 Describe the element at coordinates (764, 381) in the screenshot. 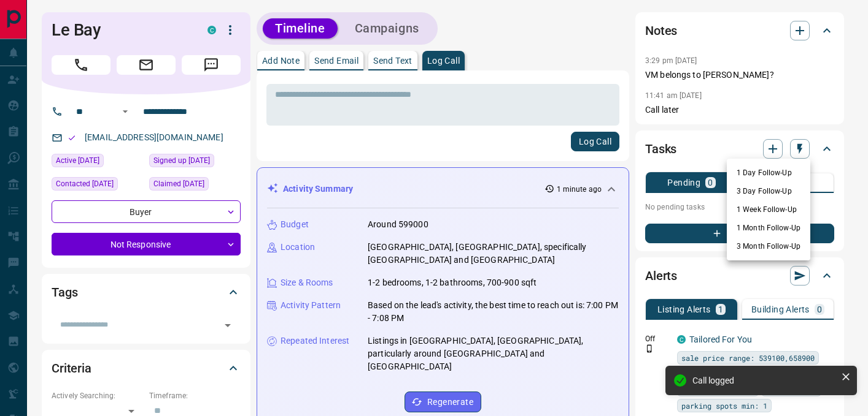

I see `div: Call logged` at that location.